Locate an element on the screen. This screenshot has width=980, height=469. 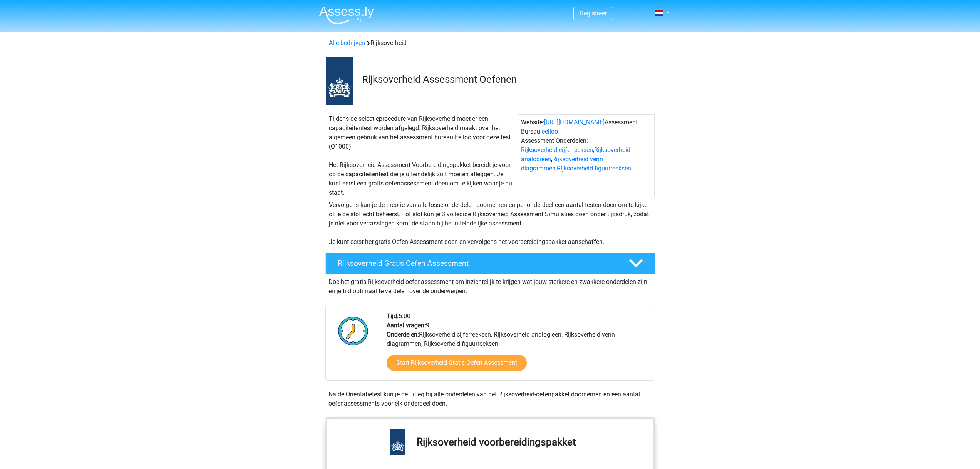
div: Rijksoverheid is located at coordinates (490, 43).